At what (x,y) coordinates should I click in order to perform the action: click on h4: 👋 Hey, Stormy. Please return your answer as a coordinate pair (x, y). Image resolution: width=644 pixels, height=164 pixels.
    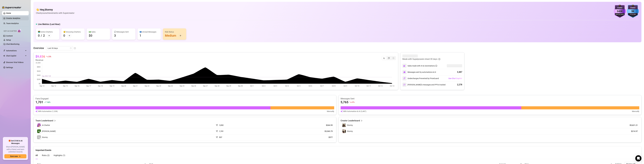
    Looking at the image, I should click on (55, 10).